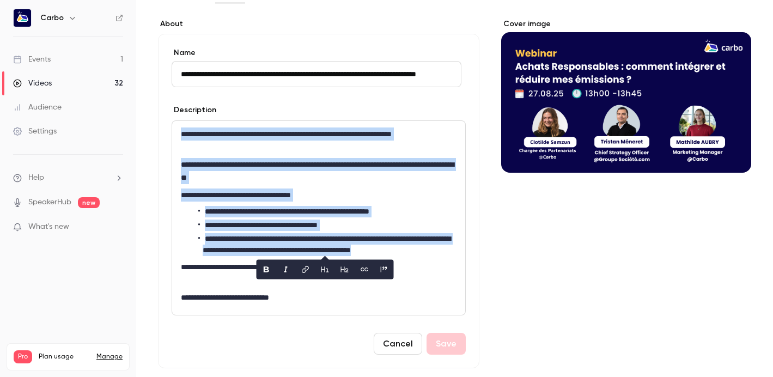  What do you see at coordinates (36, 178) in the screenshot?
I see `span: Help` at bounding box center [36, 178].